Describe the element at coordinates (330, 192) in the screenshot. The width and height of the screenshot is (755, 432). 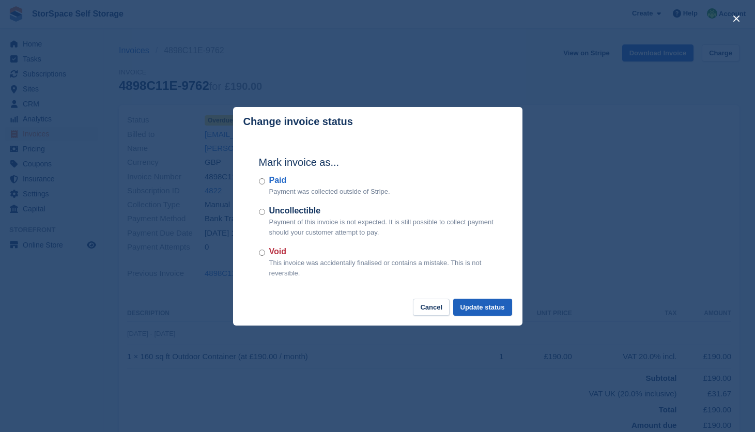
I see `p: Payment was collected outside of Stripe.` at that location.